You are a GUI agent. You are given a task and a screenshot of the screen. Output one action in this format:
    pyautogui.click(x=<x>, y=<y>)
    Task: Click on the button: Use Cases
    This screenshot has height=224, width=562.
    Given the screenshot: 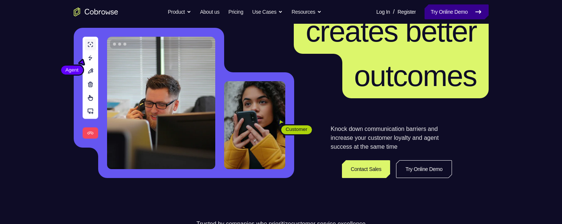 What is the action you would take?
    pyautogui.click(x=267, y=12)
    